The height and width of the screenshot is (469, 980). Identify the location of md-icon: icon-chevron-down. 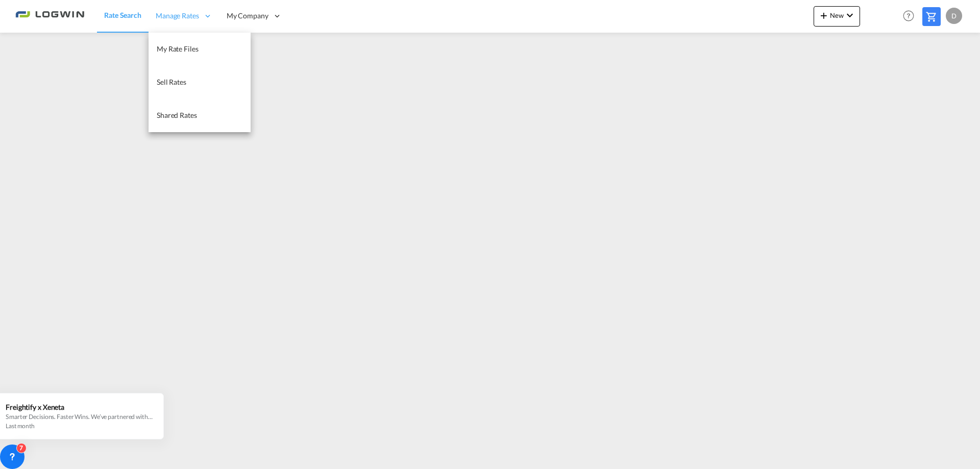
(850, 15).